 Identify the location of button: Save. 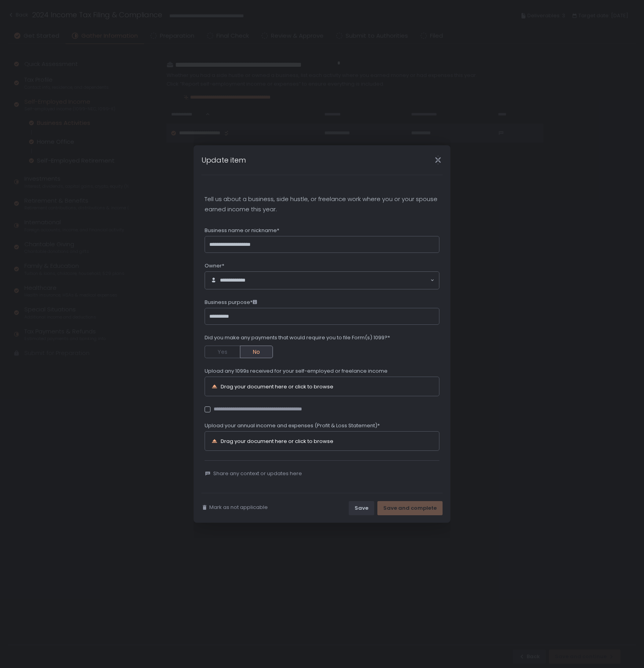
(362, 508).